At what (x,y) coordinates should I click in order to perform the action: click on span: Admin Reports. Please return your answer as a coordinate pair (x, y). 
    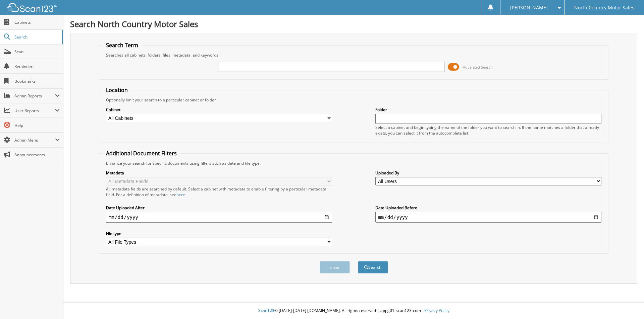
    Looking at the image, I should click on (35, 96).